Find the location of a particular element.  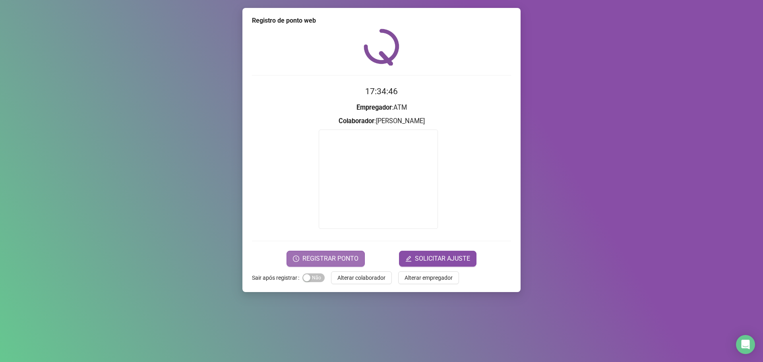

span: REGISTRAR PONTO is located at coordinates (330, 259).